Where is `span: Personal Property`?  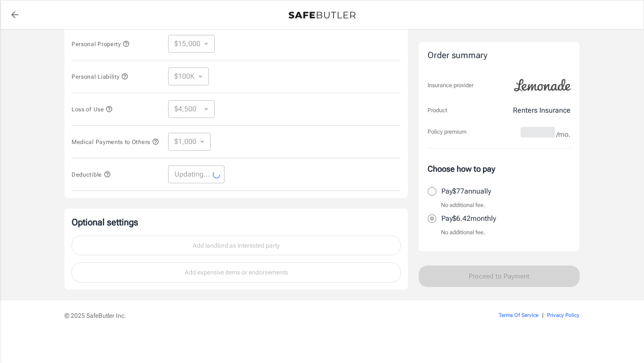 span: Personal Property is located at coordinates (101, 44).